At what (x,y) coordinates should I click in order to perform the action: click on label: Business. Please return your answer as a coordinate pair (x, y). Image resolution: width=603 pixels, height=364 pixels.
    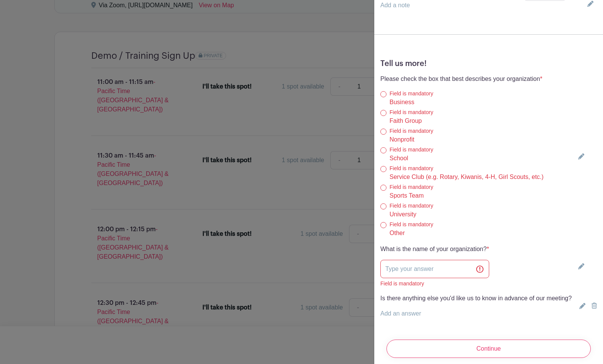
    Looking at the image, I should click on (402, 103).